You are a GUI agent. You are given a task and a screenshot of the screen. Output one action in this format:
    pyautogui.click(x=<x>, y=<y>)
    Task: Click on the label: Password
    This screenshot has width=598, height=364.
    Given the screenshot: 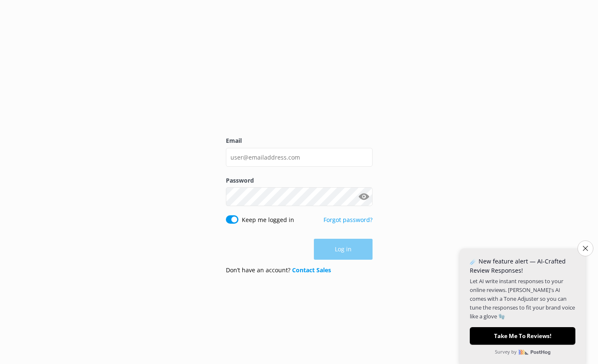 What is the action you would take?
    pyautogui.click(x=299, y=181)
    